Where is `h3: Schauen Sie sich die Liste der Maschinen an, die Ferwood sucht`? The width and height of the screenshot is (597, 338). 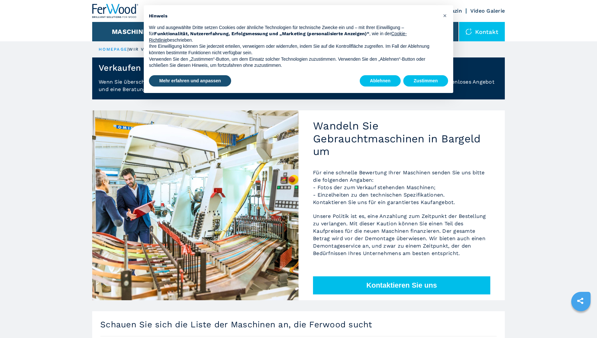 h3: Schauen Sie sich die Liste der Maschinen an, die Ferwood sucht is located at coordinates (298, 324).